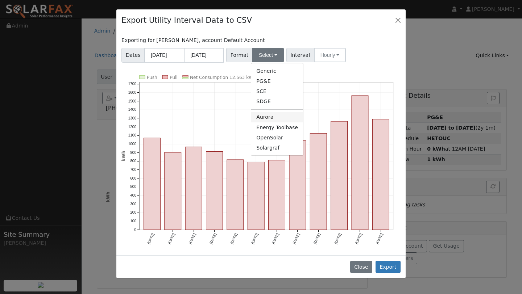  I want to click on text: kWh, so click(124, 156).